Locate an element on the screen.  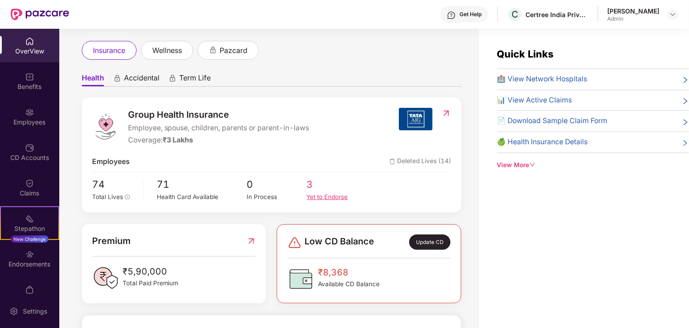
img: svg+xml;base64,PHN2ZyBpZD0iRW1wbG95ZWVzIiB4bWxucz0iaHR0cDovL3d3dy53My5vcmcvMjAwMC9zdmciIHdpZHRoPS... is located at coordinates (30, 112).